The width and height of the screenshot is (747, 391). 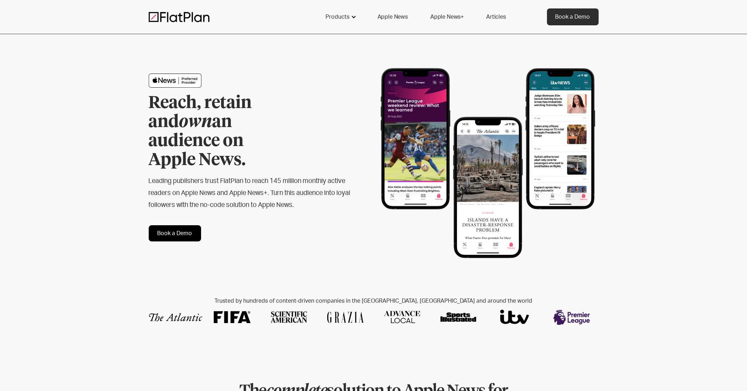 What do you see at coordinates (496, 17) in the screenshot?
I see `a: Articles` at bounding box center [496, 17].